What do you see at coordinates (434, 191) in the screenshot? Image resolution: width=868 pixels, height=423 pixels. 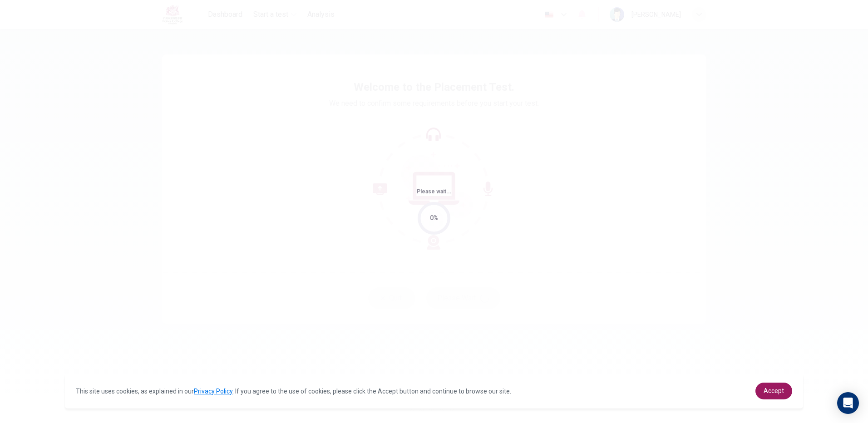 I see `span: Please wait...` at bounding box center [434, 191].